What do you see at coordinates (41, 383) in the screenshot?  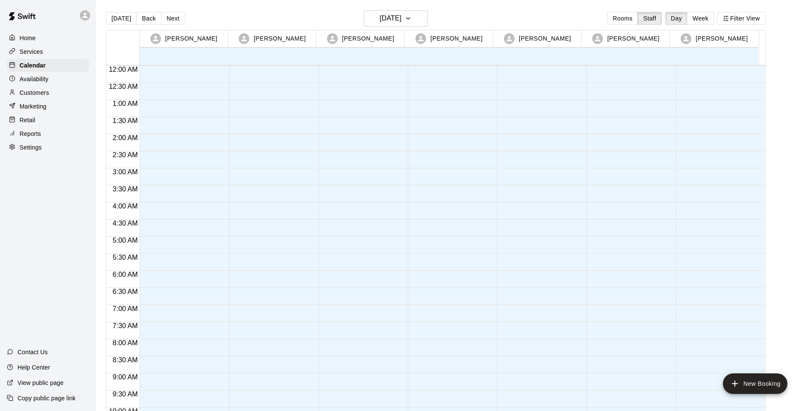 I see `p: View public page` at bounding box center [41, 383].